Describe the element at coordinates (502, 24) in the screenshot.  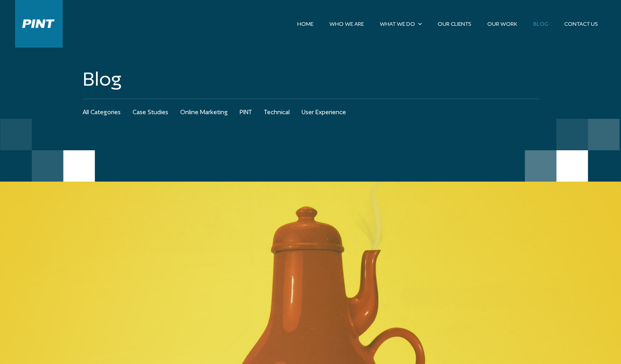
I see `a: Our Work` at that location.